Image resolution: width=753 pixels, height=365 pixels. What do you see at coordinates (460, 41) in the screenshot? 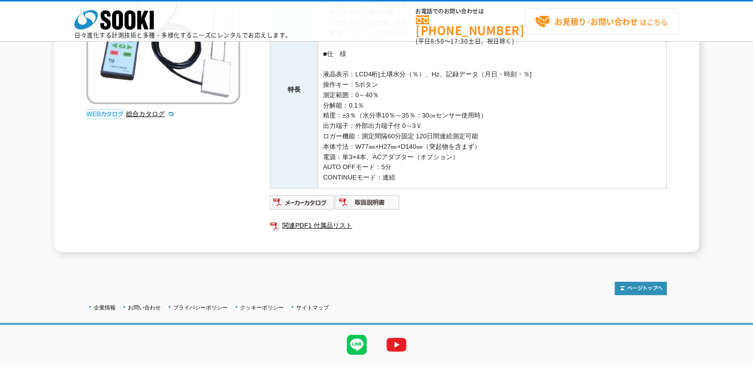
I see `span: 17:30` at bounding box center [460, 41].